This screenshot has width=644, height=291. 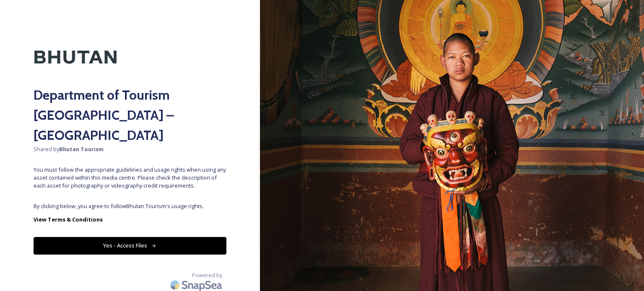 What do you see at coordinates (68, 220) in the screenshot?
I see `strong: View Terms & Conditions` at bounding box center [68, 220].